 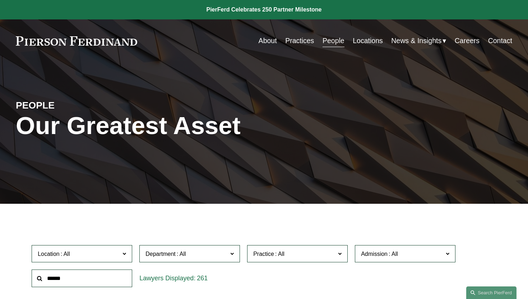 What do you see at coordinates (161, 254) in the screenshot?
I see `span: Department` at bounding box center [161, 254].